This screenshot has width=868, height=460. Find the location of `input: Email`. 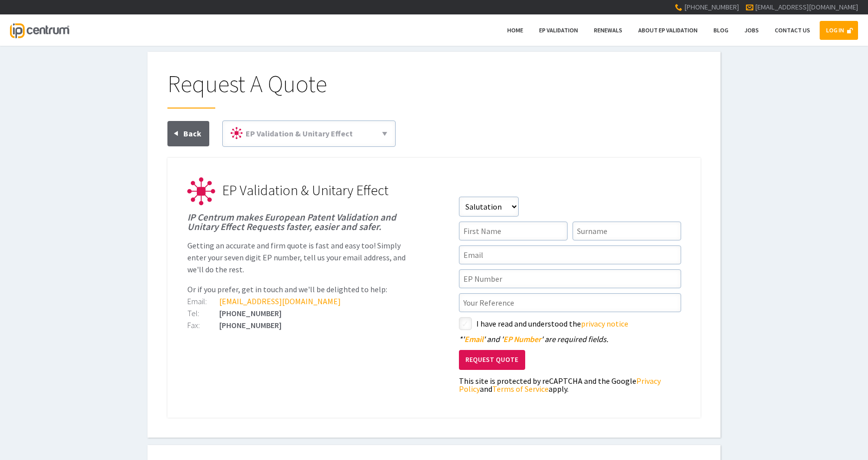

input: Email is located at coordinates (570, 255).